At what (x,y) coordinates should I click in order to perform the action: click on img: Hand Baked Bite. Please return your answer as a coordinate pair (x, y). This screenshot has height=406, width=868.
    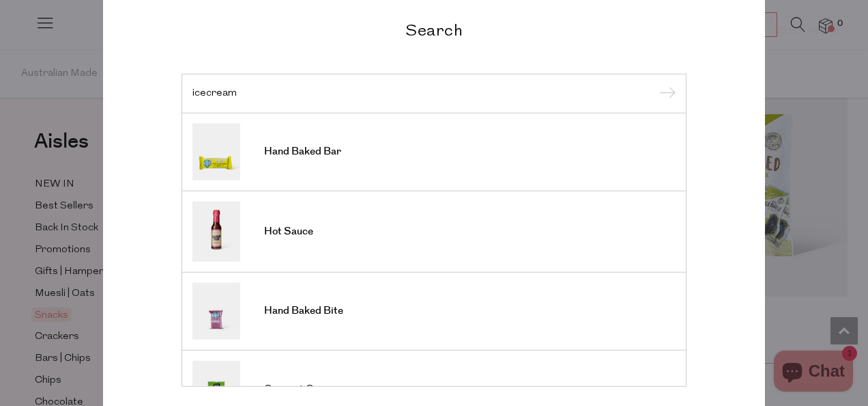
    Looking at the image, I should click on (217, 311).